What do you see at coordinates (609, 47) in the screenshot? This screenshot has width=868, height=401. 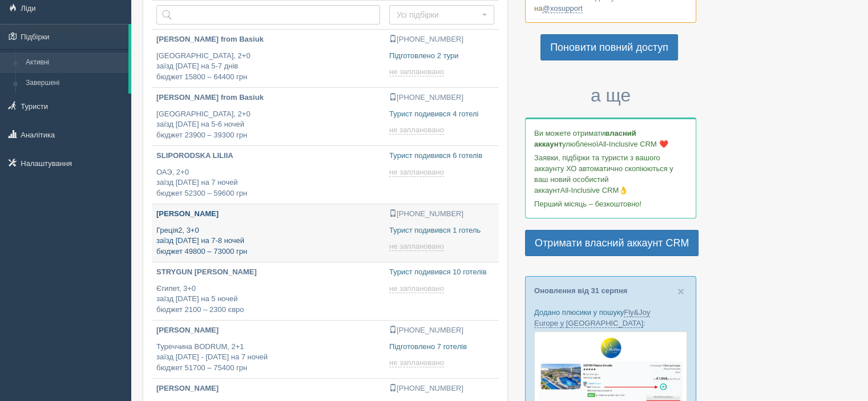 I see `a: Поновити повний доступ` at bounding box center [609, 47].